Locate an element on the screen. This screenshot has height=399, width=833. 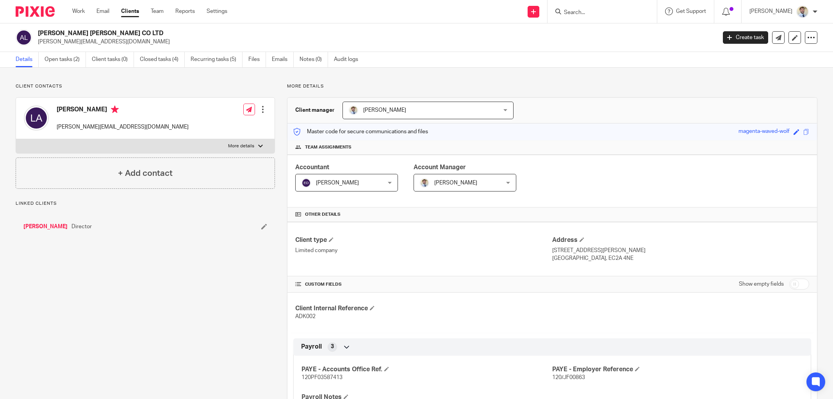
span: 120PF03587413 is located at coordinates (322, 377).